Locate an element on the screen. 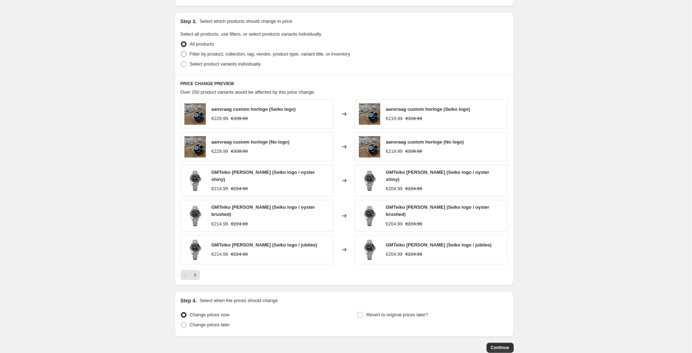 The width and height of the screenshot is (692, 353). span: Select all products, use filters, or select products variants individually is located at coordinates (251, 34).